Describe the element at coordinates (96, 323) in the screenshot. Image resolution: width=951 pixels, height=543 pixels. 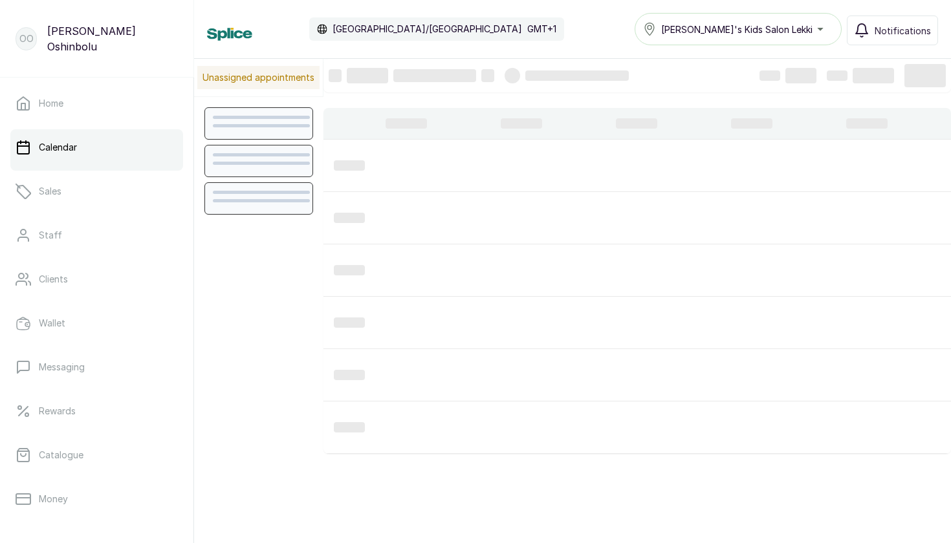
I see `a: Wallet` at that location.